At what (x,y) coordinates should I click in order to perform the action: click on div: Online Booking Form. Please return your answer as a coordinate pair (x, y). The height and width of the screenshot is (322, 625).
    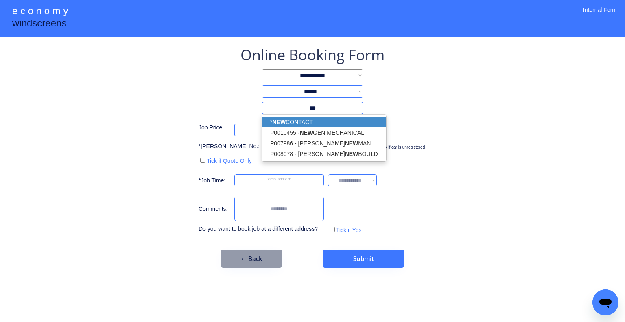
    Looking at the image, I should click on (312, 55).